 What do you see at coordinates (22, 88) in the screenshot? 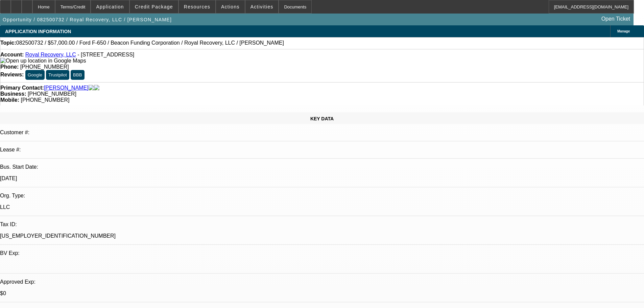
I see `strong: Primary Contact:` at bounding box center [22, 88].